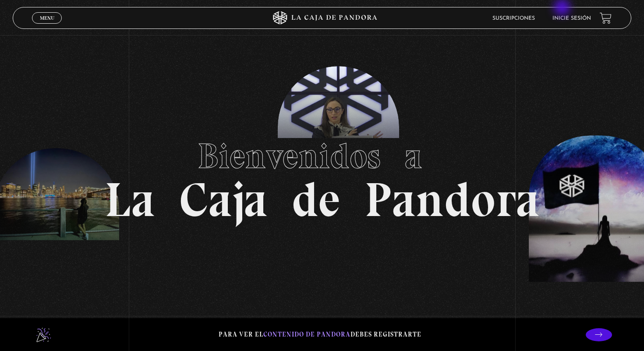 The height and width of the screenshot is (351, 644). I want to click on span: Bienvenidos a, so click(322, 156).